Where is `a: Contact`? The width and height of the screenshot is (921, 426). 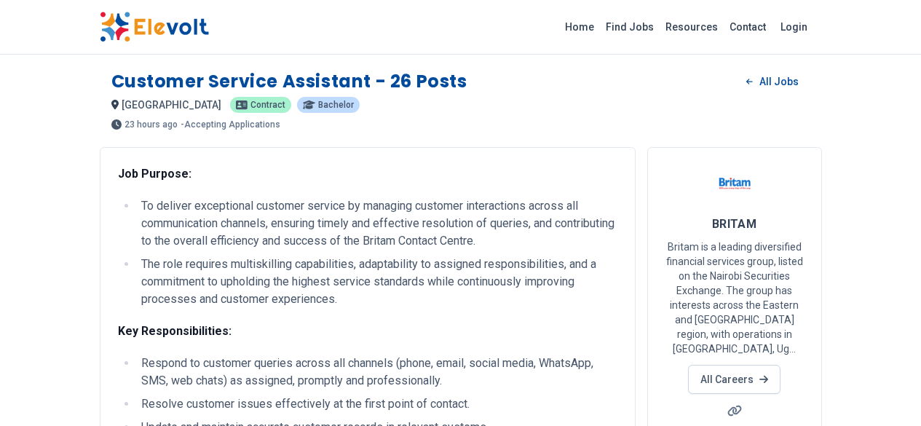
a: Contact is located at coordinates (748, 27).